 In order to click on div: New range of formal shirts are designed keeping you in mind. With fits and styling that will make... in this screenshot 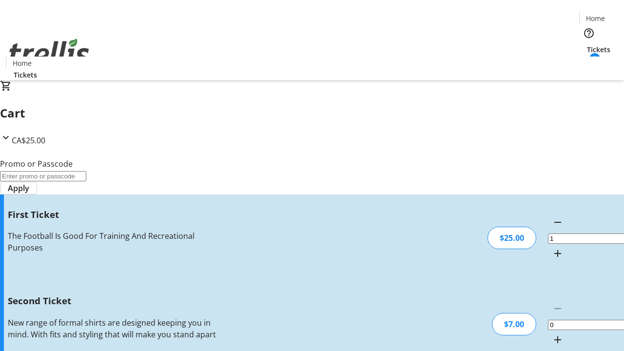, I will do `click(114, 329)`.